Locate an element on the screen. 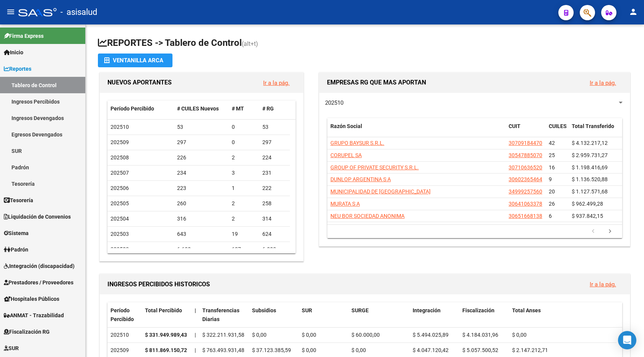  div: 231 is located at coordinates (275, 173).